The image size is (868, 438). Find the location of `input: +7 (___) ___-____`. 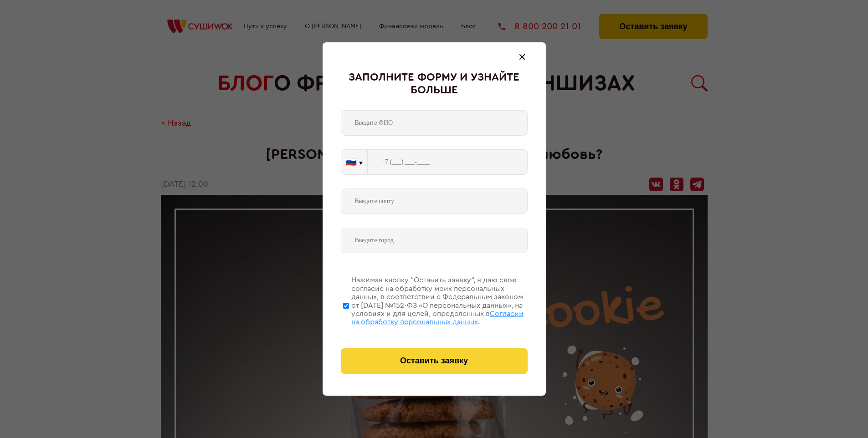

input: +7 (___) ___-____ is located at coordinates (448, 162).